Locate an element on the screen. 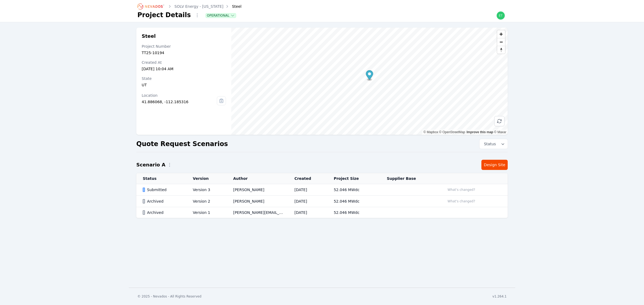 This screenshot has width=644, height=305. td: Version 1 is located at coordinates (207, 212).